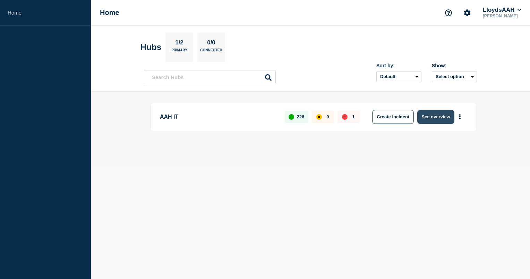  Describe the element at coordinates (448, 13) in the screenshot. I see `button: Support` at that location.